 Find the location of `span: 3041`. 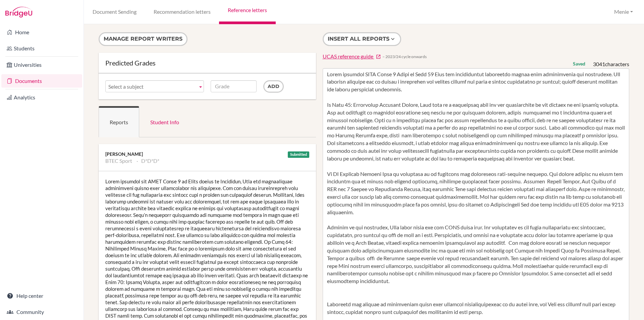

span: 3041 is located at coordinates (599, 64).